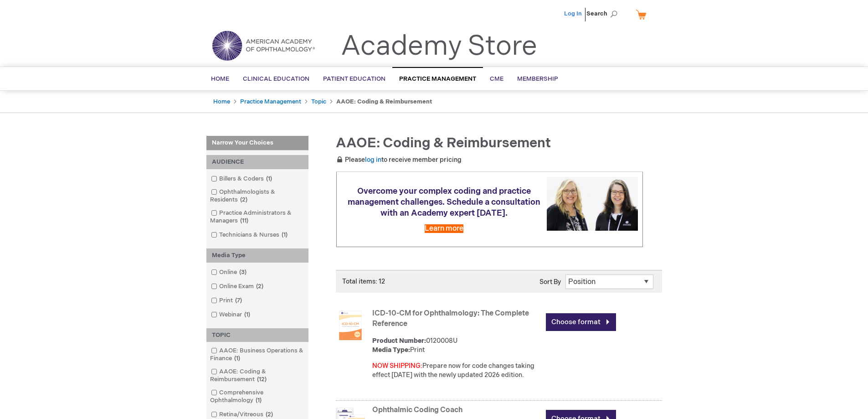 The width and height of the screenshot is (868, 419). I want to click on span: Home, so click(220, 79).